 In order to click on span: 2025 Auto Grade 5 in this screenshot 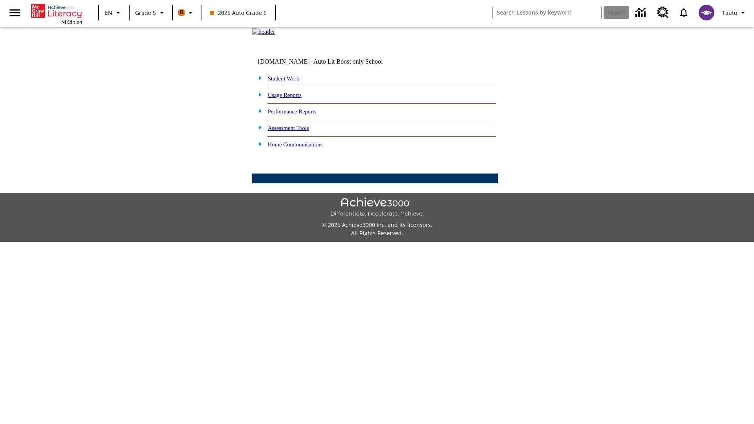, I will do `click(238, 13)`.